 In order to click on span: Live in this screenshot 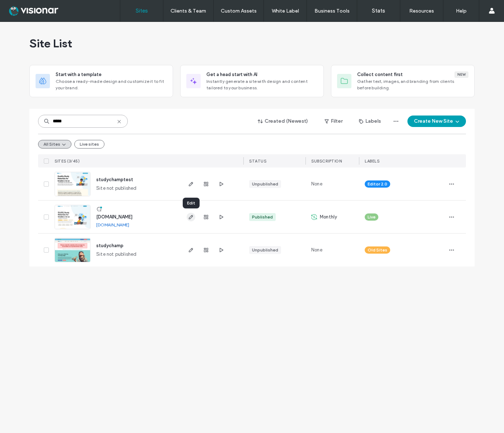, I will do `click(371, 216)`.